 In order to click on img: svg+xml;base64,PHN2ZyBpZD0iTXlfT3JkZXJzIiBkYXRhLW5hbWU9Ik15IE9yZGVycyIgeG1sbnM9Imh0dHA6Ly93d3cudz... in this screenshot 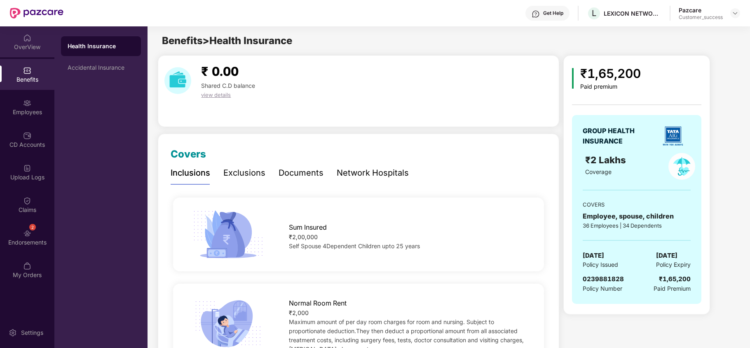, I will do `click(27, 266)`.